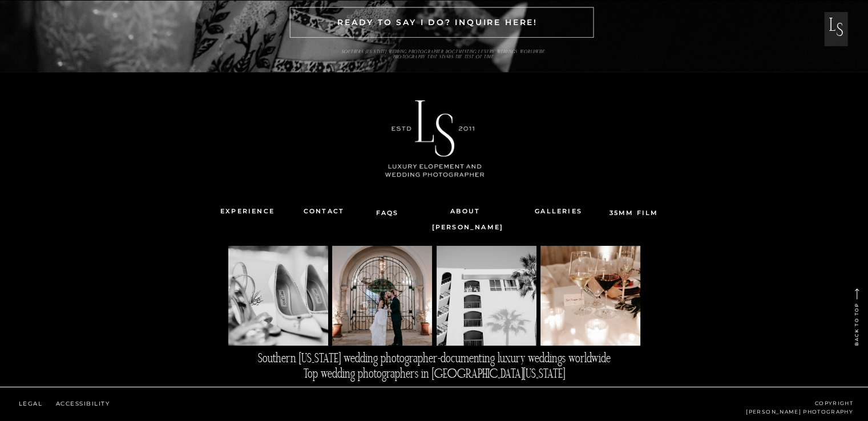 Image resolution: width=868 pixels, height=421 pixels. Describe the element at coordinates (391, 211) in the screenshot. I see `a: FAQS` at that location.